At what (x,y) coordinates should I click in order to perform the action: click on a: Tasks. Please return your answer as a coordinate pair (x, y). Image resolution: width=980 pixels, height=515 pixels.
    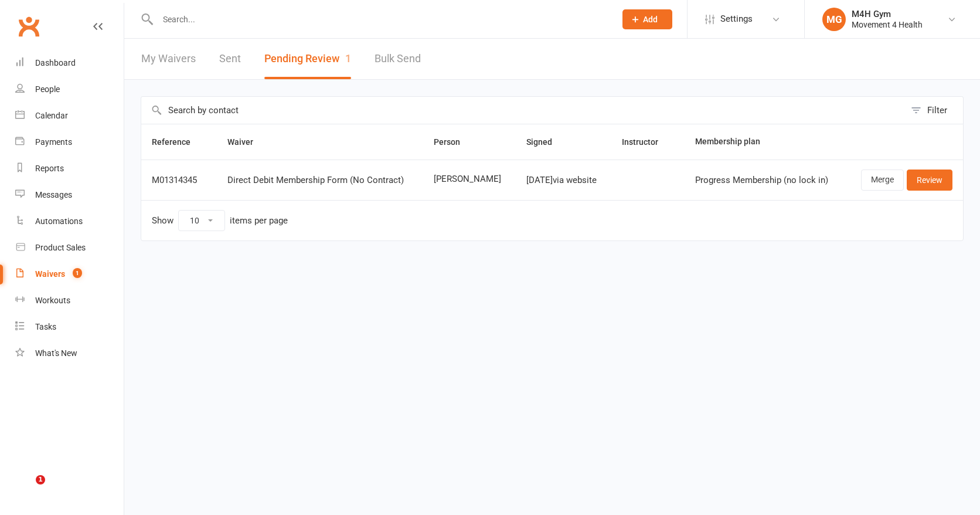
    Looking at the image, I should click on (69, 327).